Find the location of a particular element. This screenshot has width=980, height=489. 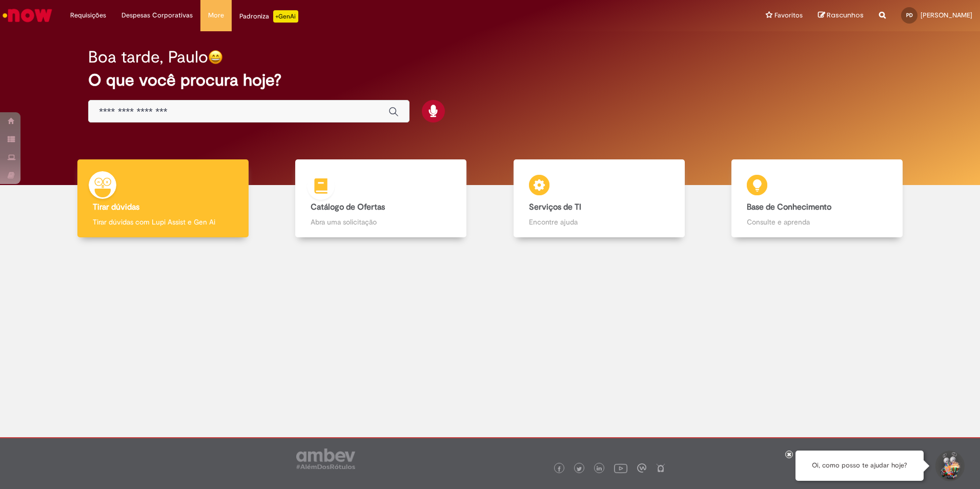

button: Iniciar Conversa de Suporte is located at coordinates (949, 466).